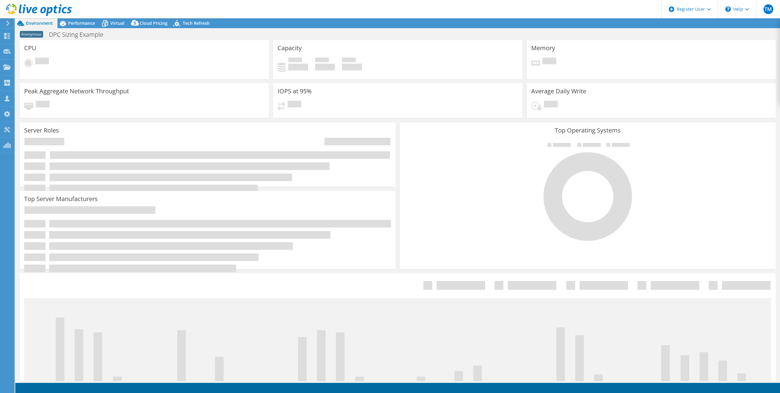 This screenshot has width=780, height=393. Describe the element at coordinates (349, 61) in the screenshot. I see `span: Total` at that location.